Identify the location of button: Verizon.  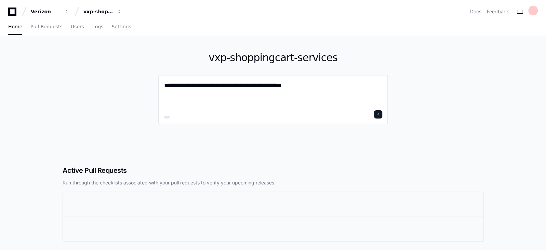
(50, 12).